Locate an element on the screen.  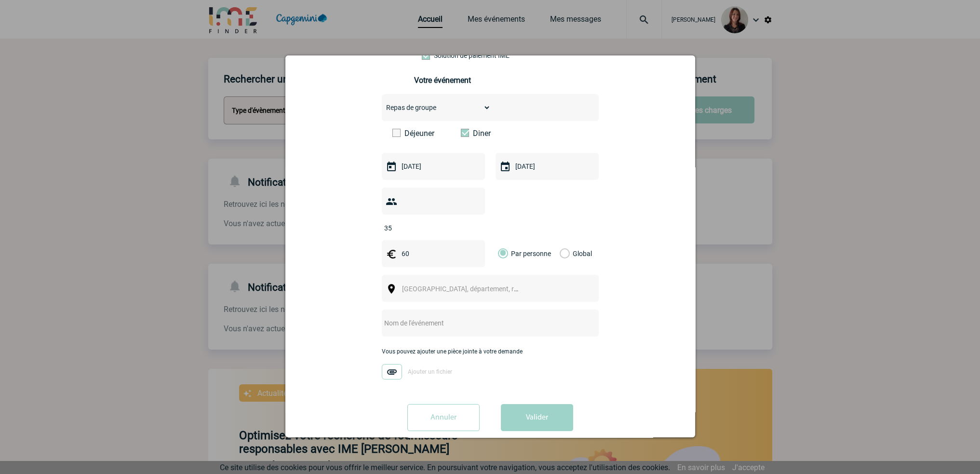
button: Valider is located at coordinates (537, 417).